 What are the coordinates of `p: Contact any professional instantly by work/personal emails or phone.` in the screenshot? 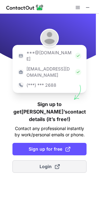 It's located at (50, 132).